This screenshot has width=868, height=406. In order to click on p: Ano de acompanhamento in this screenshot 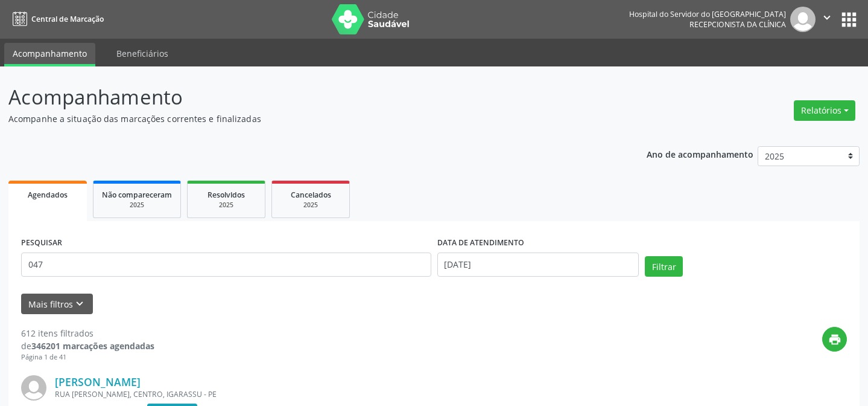, I will do `click(700, 154)`.